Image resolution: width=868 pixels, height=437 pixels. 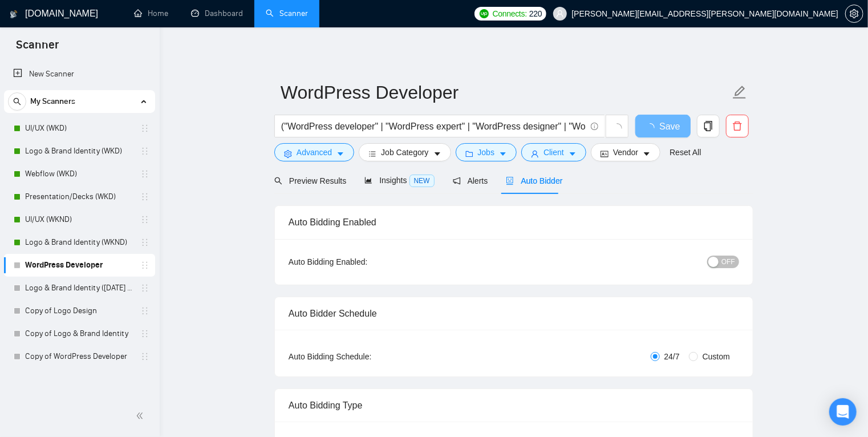 I want to click on div: Auto Bidder Schedule, so click(x=514, y=313).